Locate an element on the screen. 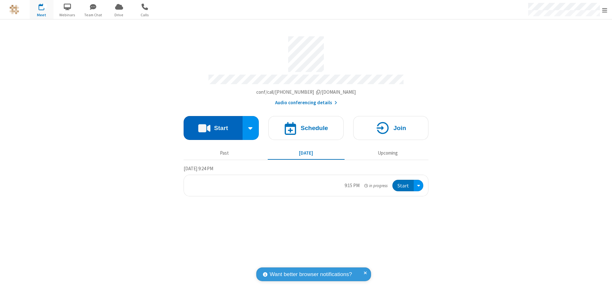  div: Open menu is located at coordinates (419, 186).